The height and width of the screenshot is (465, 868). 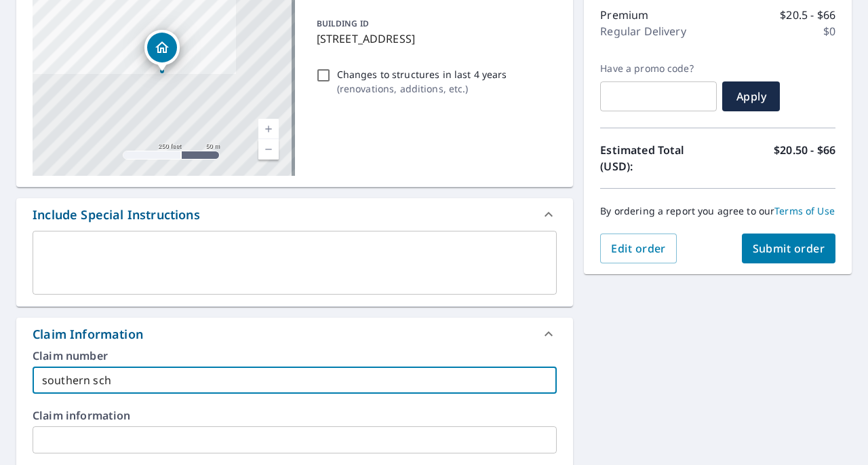 What do you see at coordinates (718, 211) in the screenshot?
I see `p: By ordering a report you agree to our` at bounding box center [718, 211].